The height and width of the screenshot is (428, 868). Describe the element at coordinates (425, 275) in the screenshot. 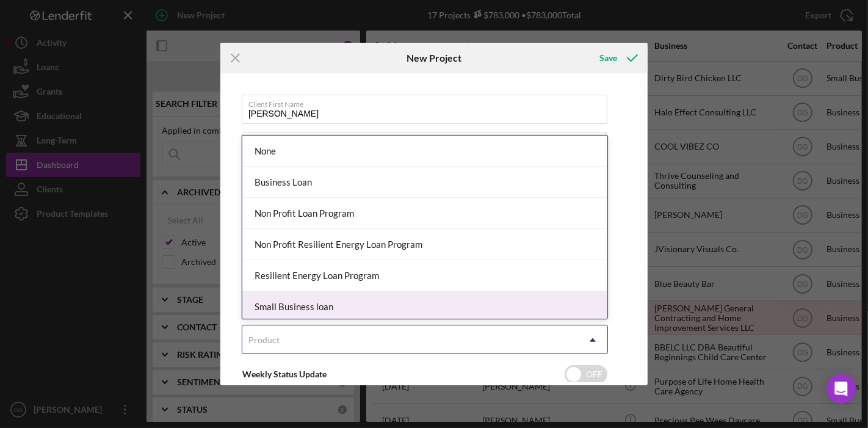

I see `div: Resilient Energy Loan Program` at that location.